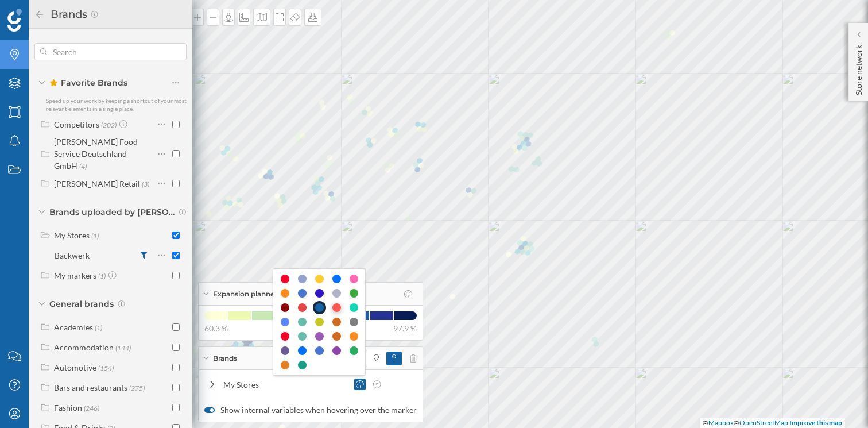 The height and width of the screenshot is (428, 868). I want to click on span: (4), so click(83, 166).